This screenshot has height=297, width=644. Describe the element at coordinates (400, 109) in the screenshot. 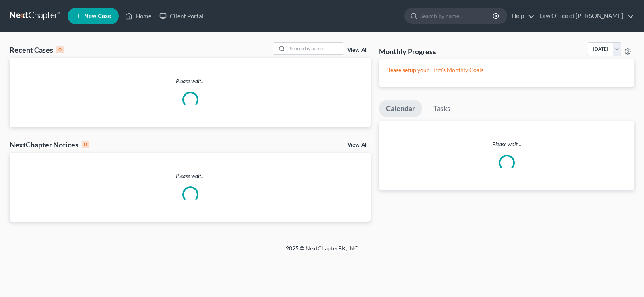

I see `a: Calendar` at that location.